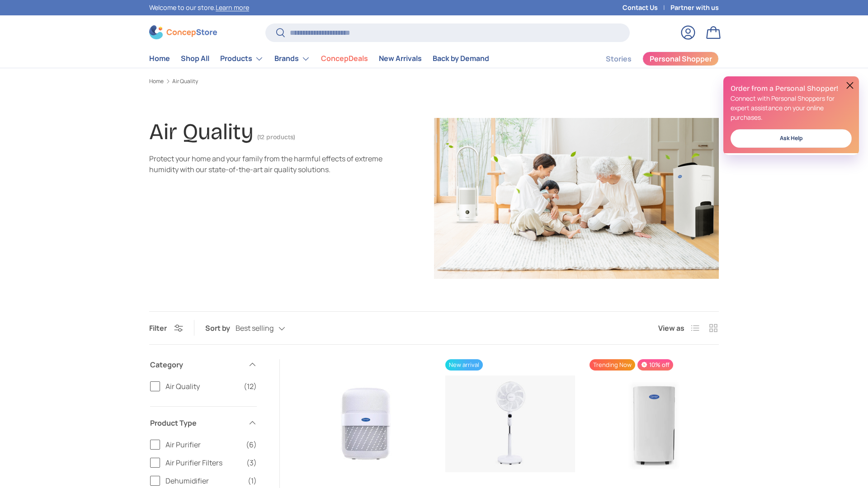 This screenshot has height=488, width=868. Describe the element at coordinates (292, 59) in the screenshot. I see `summary: Brands` at that location.